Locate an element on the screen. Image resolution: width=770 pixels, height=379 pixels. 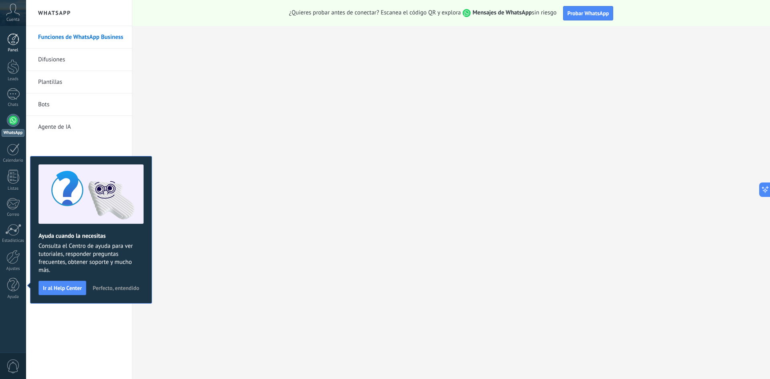
a: Difusiones is located at coordinates (81, 60).